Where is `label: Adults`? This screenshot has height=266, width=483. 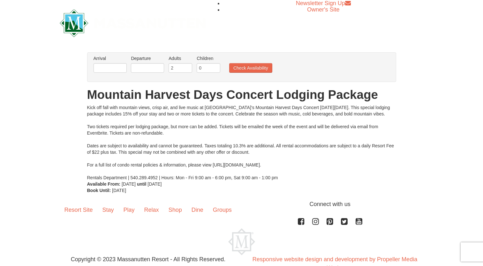 label: Adults is located at coordinates (180, 58).